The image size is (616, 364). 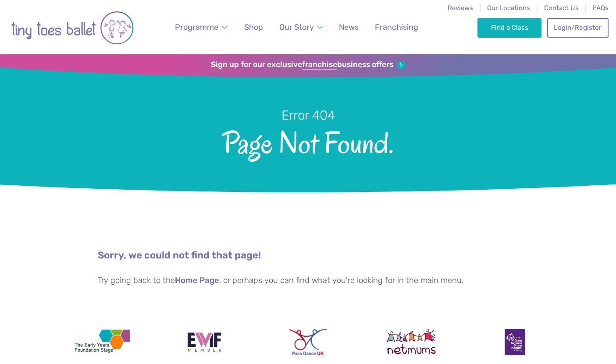 What do you see at coordinates (396, 27) in the screenshot?
I see `span: Franchising` at bounding box center [396, 27].